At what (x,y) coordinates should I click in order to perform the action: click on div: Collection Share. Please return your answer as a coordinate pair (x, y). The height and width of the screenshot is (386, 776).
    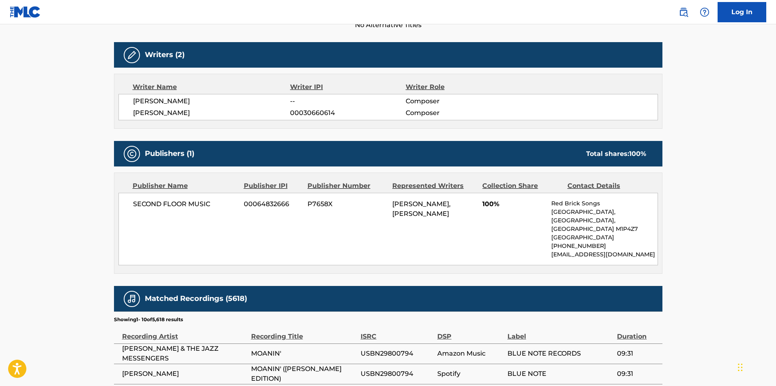
    Looking at the image, I should click on (522, 186).